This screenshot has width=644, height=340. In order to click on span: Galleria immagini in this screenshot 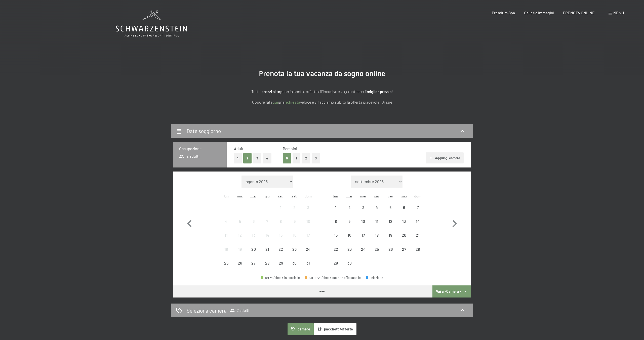, I will do `click(539, 12)`.